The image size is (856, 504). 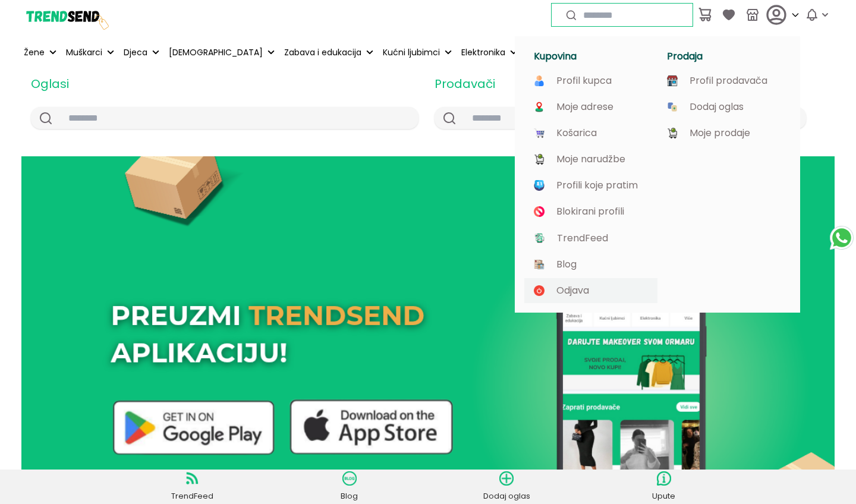 I want to click on p: Košarica, so click(x=576, y=133).